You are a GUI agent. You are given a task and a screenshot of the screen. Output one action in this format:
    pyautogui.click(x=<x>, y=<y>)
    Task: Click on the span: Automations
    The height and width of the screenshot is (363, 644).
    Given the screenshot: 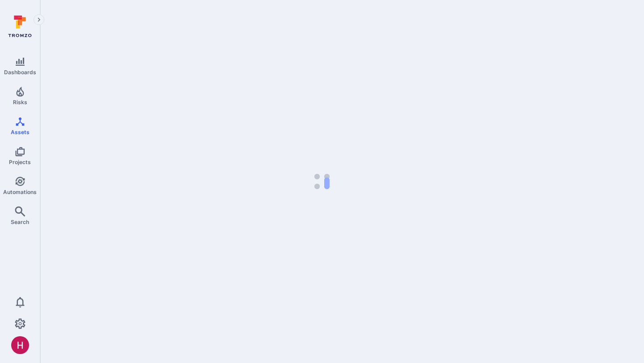 What is the action you would take?
    pyautogui.click(x=20, y=192)
    